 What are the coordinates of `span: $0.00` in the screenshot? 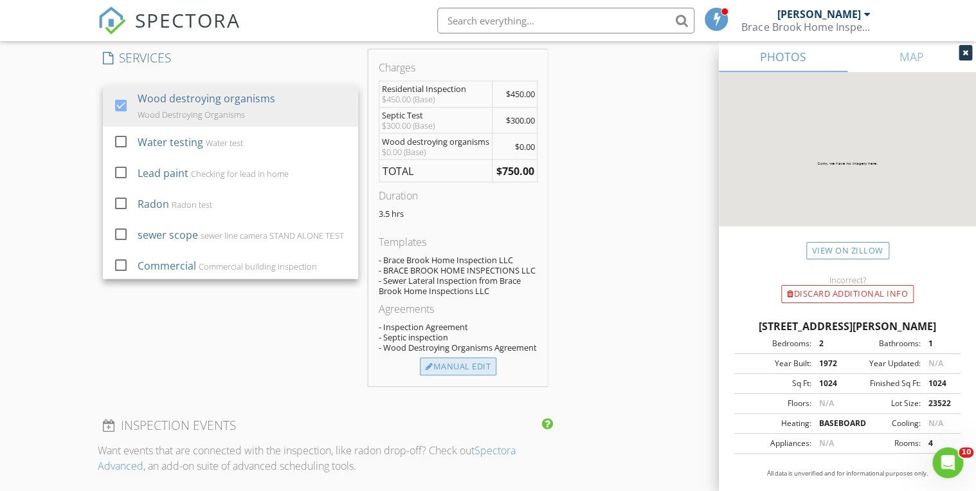 It's located at (524, 146).